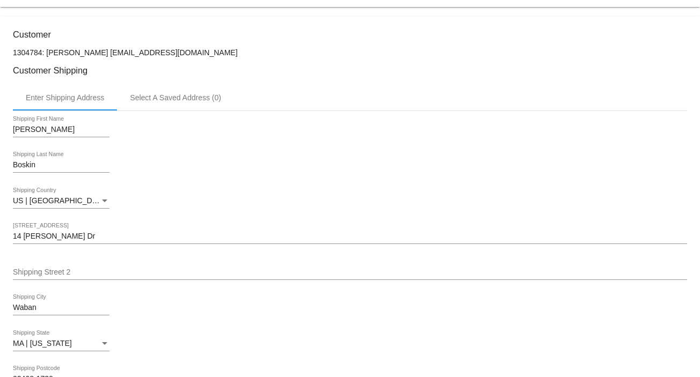 Image resolution: width=700 pixels, height=377 pixels. Describe the element at coordinates (61, 165) in the screenshot. I see `input: Shipping Last Name` at that location.